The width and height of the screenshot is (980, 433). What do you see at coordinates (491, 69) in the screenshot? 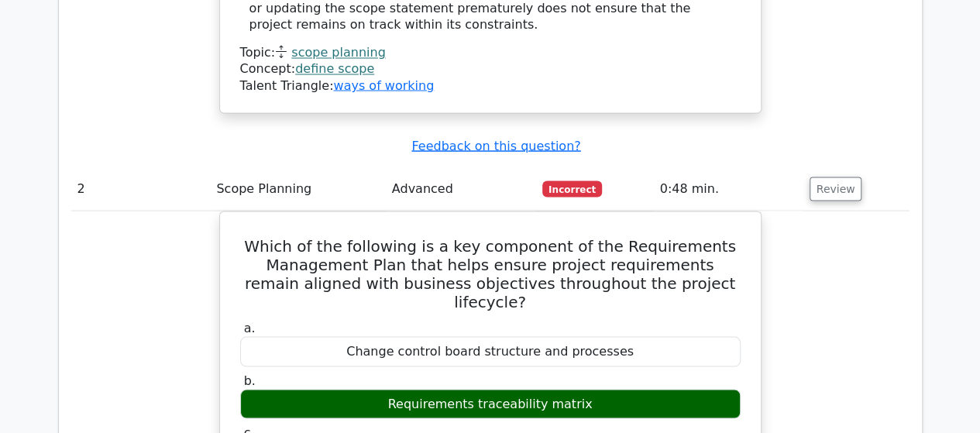
I see `div: Talent Triangle:` at bounding box center [491, 69].